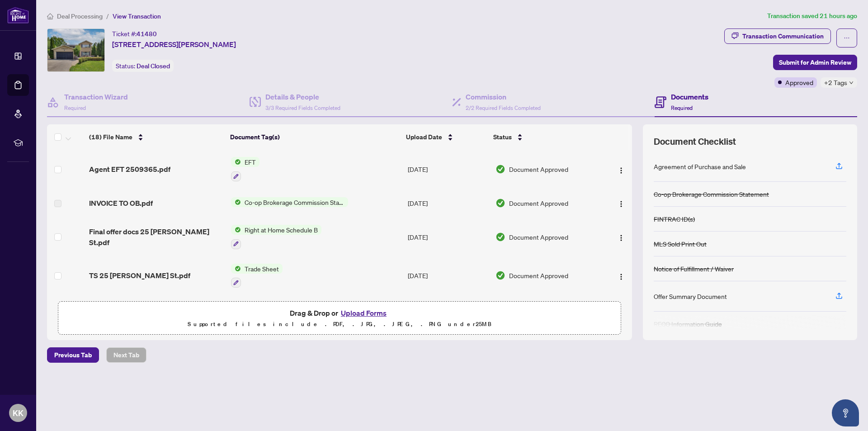  I want to click on div: Notice of Fulfillment / Waiver, so click(694, 269).